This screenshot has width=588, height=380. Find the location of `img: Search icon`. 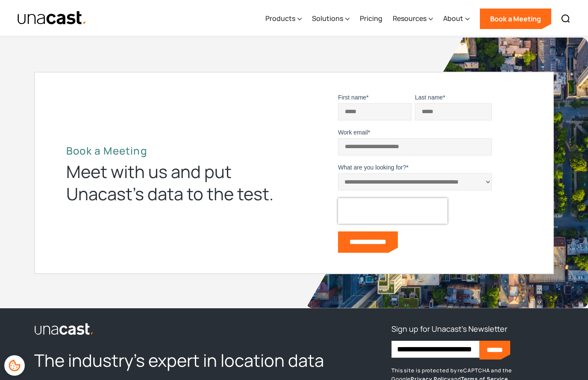

img: Search icon is located at coordinates (566, 19).